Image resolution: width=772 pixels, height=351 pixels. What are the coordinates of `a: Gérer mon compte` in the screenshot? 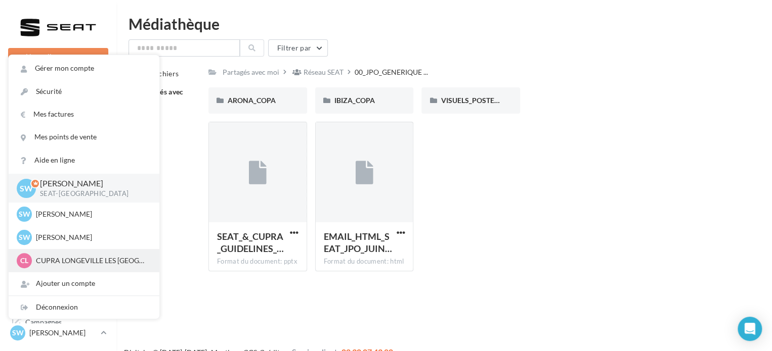 It's located at (84, 68).